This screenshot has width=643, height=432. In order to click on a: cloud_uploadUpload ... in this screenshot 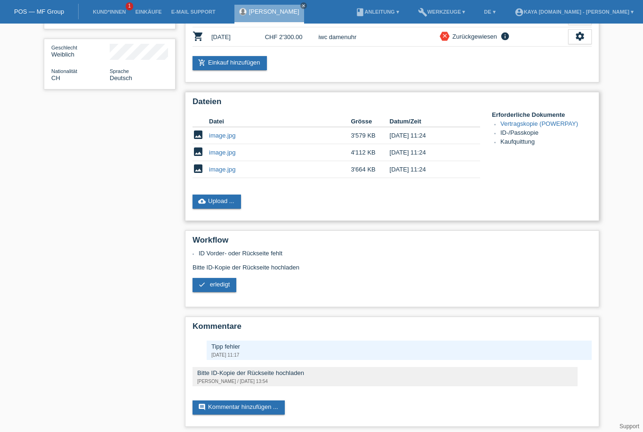, I will do `click(217, 202)`.